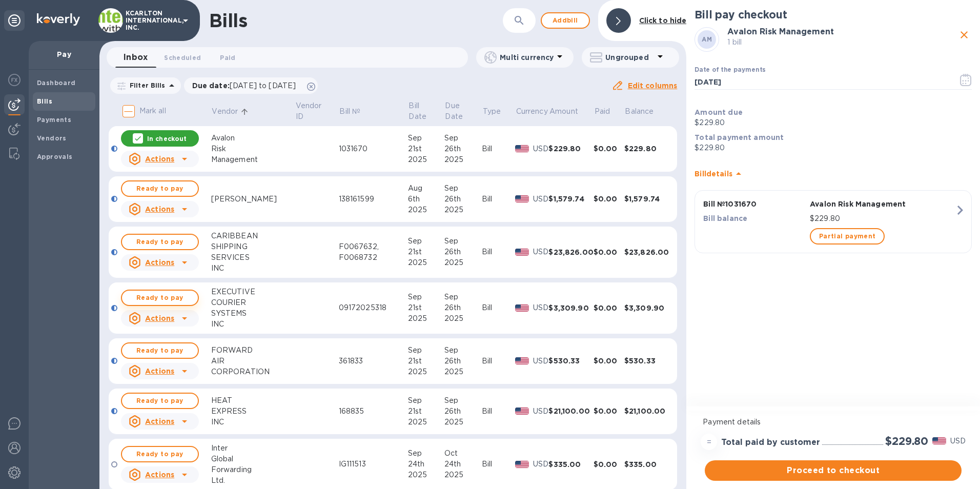 This screenshot has width=980, height=489. I want to click on span: Vendor ID, so click(317, 111).